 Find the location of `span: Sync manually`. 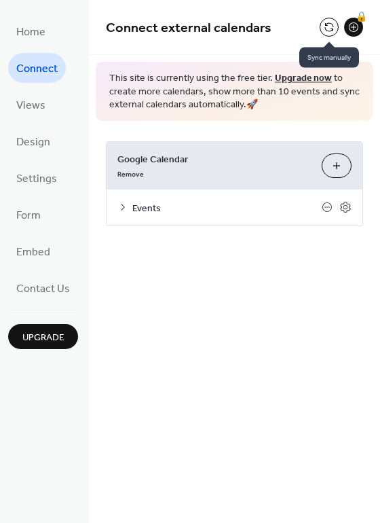

span: Sync manually is located at coordinates (329, 57).